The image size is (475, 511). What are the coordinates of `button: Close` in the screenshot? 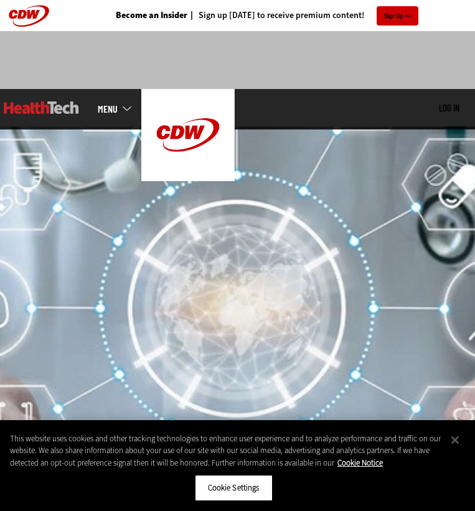 It's located at (455, 440).